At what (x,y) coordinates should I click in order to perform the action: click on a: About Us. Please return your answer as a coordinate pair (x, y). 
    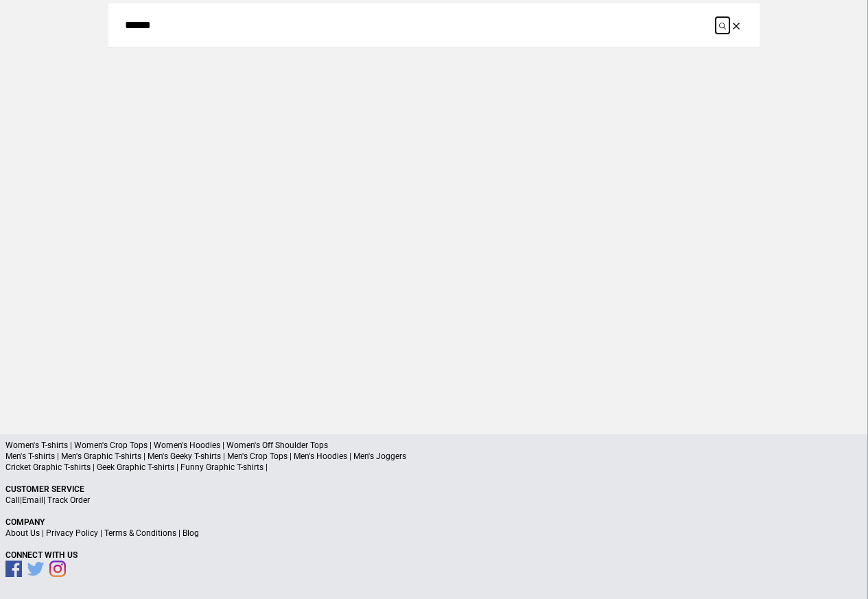
    Looking at the image, I should click on (23, 533).